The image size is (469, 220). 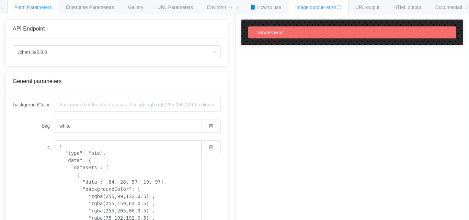 What do you see at coordinates (175, 7) in the screenshot?
I see `span: URL Parameters` at bounding box center [175, 7].